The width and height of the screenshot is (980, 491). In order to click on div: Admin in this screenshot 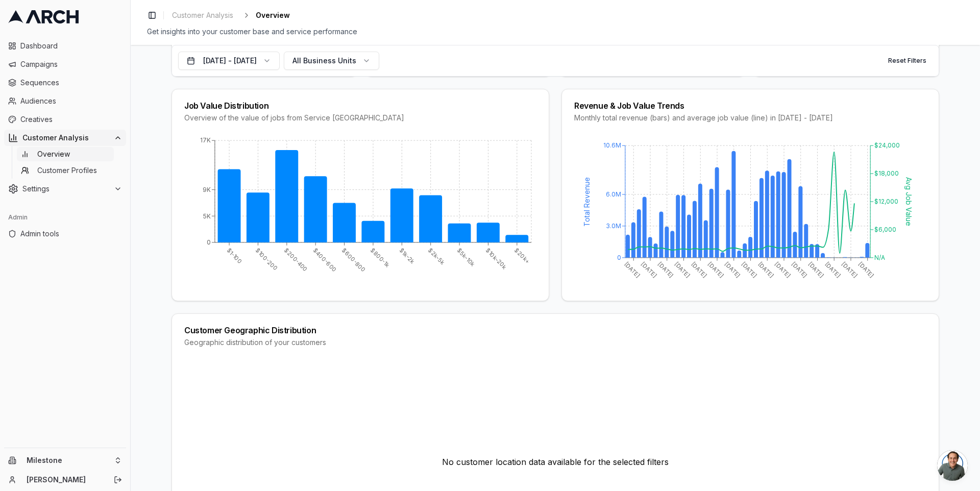, I will do `click(65, 218)`.